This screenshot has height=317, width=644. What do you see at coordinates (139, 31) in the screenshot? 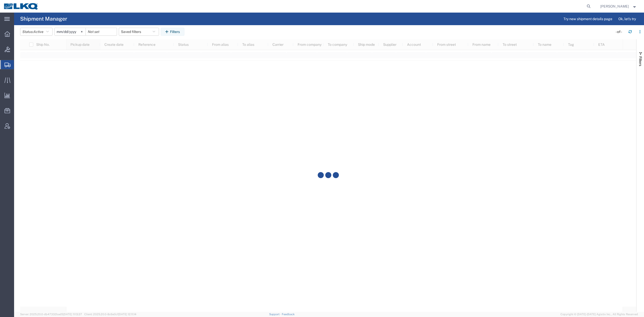
I see `button: Saved filters` at bounding box center [139, 31].